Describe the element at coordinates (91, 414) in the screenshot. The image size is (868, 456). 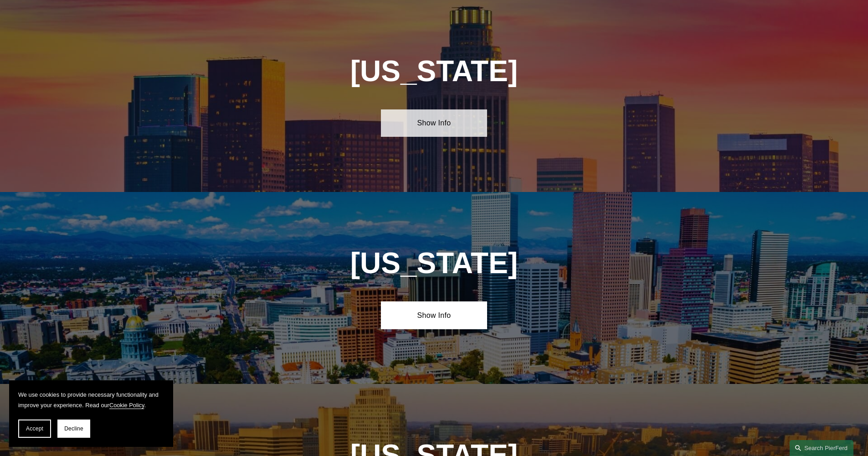
I see `section: Cookie banner` at that location.